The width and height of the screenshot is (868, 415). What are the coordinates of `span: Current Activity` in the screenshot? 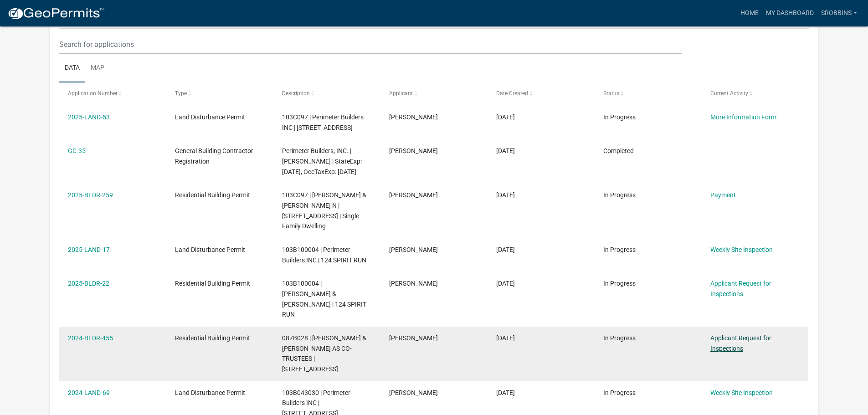 It's located at (729, 93).